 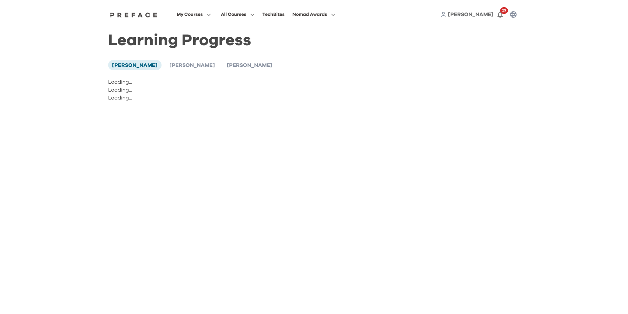 I want to click on h1: Learning Progress, so click(x=242, y=41).